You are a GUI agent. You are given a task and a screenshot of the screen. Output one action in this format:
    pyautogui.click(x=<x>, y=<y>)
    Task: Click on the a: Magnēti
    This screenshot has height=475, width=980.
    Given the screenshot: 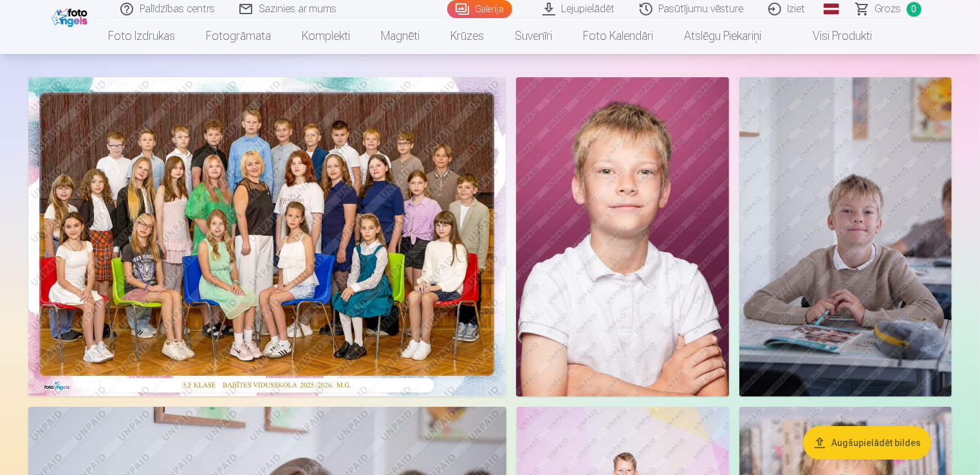 What is the action you would take?
    pyautogui.click(x=400, y=36)
    